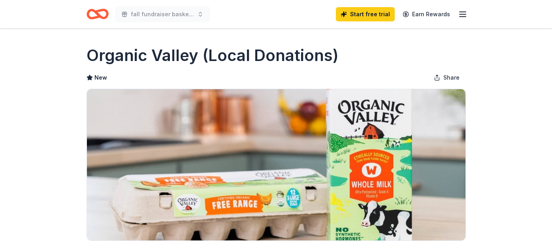 The image size is (552, 244). I want to click on button: fall fundraiser basket auction, so click(162, 14).